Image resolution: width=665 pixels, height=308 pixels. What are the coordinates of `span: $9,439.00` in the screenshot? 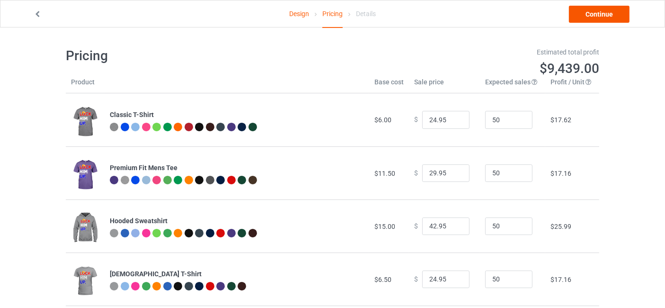 It's located at (570, 68).